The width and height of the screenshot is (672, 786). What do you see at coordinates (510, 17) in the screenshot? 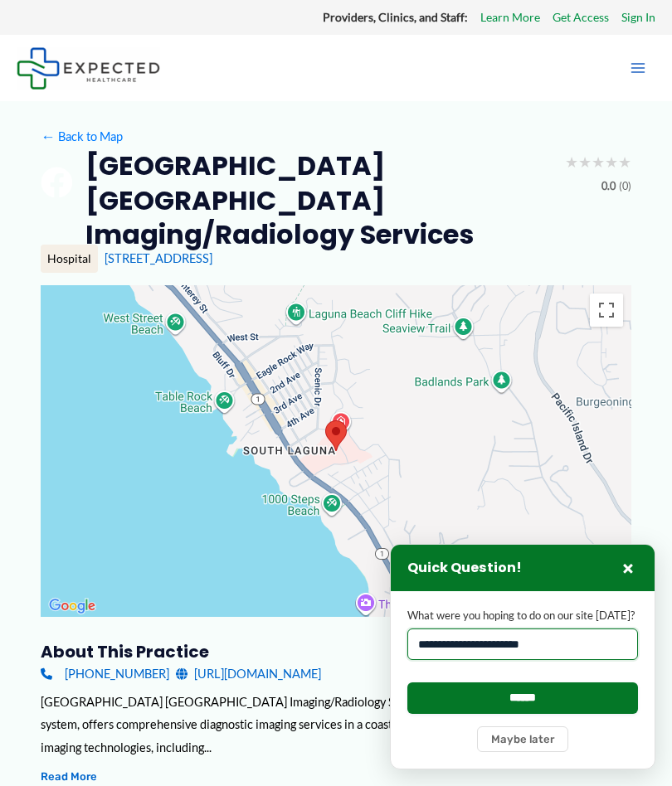
I see `a: Learn More` at bounding box center [510, 17].